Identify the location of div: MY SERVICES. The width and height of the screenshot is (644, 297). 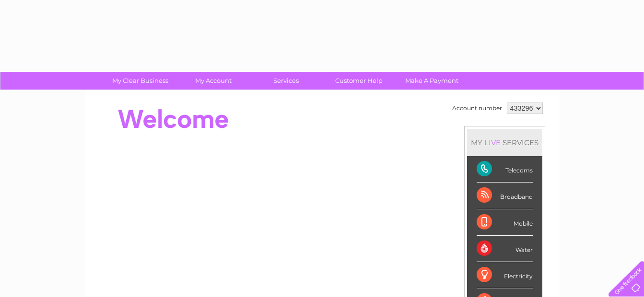
(505, 142).